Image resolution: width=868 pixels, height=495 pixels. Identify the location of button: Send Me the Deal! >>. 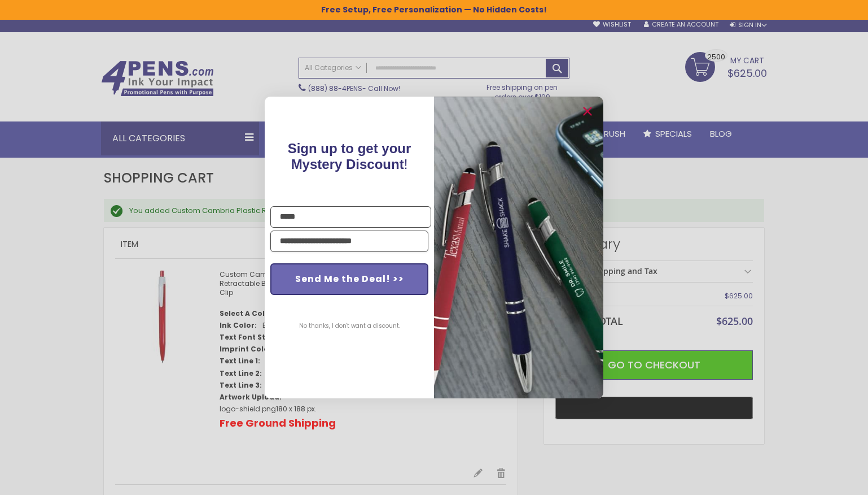
(349, 279).